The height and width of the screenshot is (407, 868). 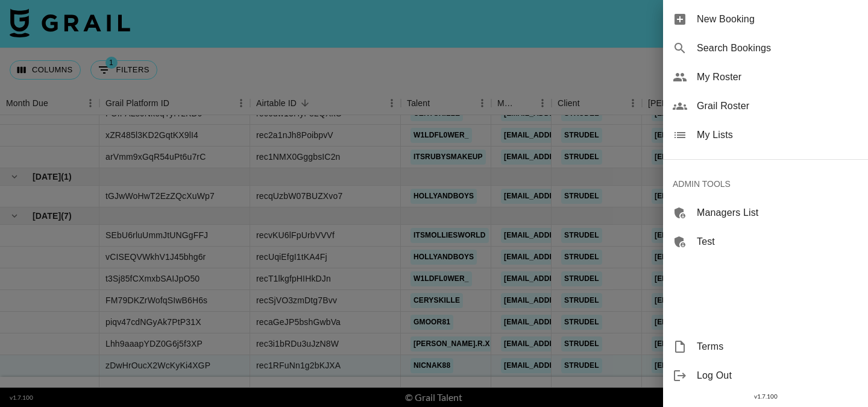 I want to click on div: v 1.7.100, so click(x=766, y=396).